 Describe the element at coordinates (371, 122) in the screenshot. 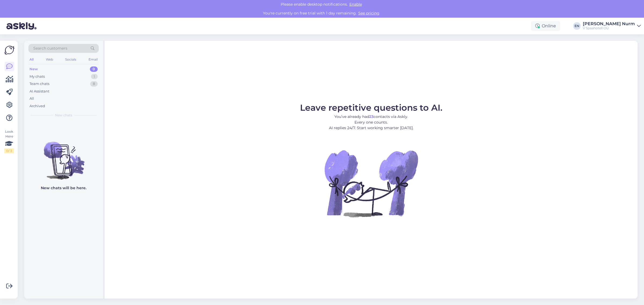

I see `p: You’ve already had contacts via Askly. Every one counts. AI replies 24/7. Start working smarter [...` at that location.